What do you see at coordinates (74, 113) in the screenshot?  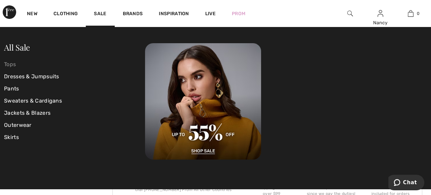 I see `a: Jackets & Blazers` at bounding box center [74, 113].